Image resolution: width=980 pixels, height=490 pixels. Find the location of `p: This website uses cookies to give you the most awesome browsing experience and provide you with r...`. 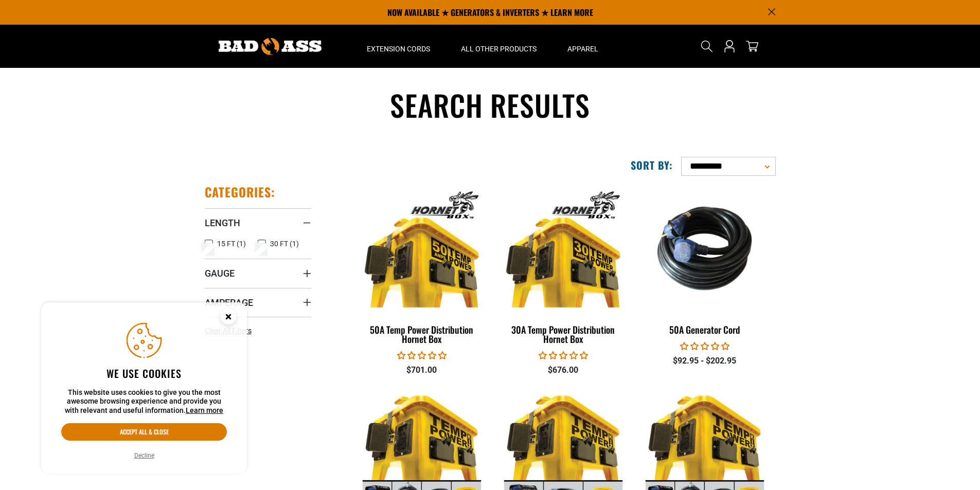

p: This website uses cookies to give you the most awesome browsing experience and provide you with r... is located at coordinates (144, 402).